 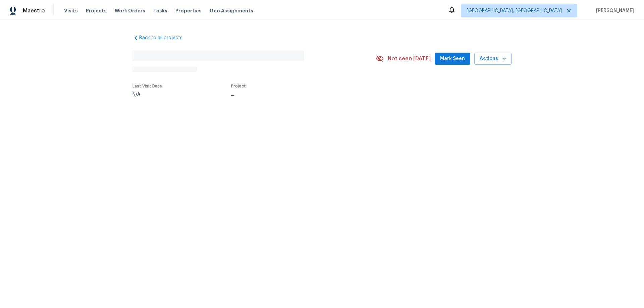 I want to click on button: Mark Seen, so click(x=453, y=59).